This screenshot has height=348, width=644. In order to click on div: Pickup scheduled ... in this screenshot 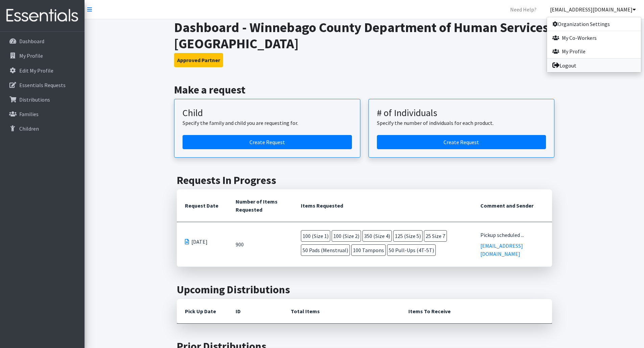, I will do `click(512, 235)`.